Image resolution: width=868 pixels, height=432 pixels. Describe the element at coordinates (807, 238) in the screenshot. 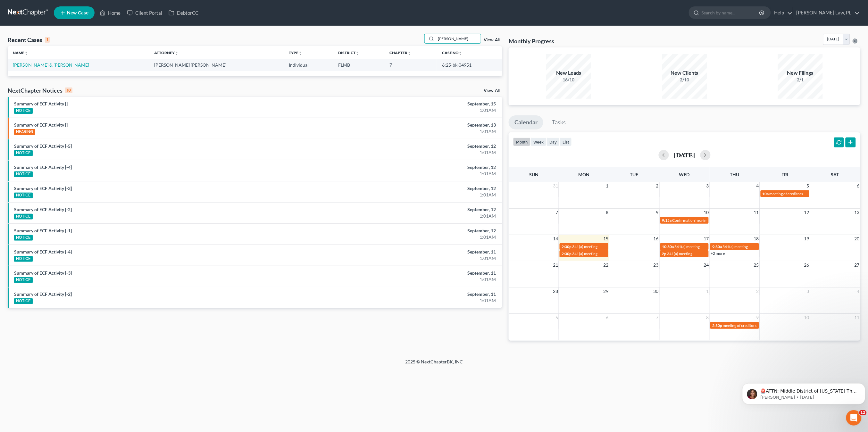

I see `span: 19` at that location.